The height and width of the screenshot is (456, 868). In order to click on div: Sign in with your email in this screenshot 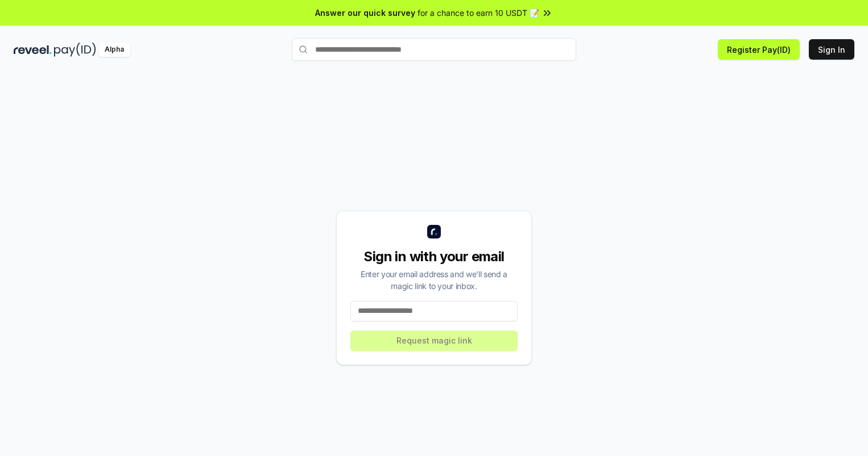, I will do `click(434, 257)`.